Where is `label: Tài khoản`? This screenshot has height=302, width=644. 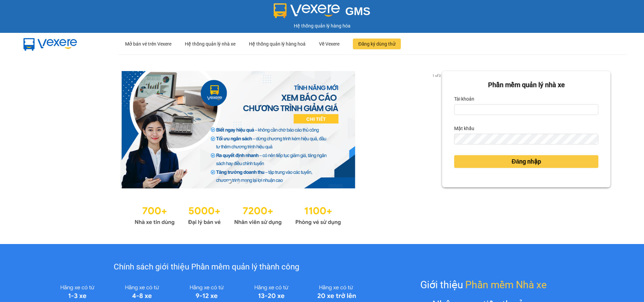
label: Tài khoản is located at coordinates (464, 99).